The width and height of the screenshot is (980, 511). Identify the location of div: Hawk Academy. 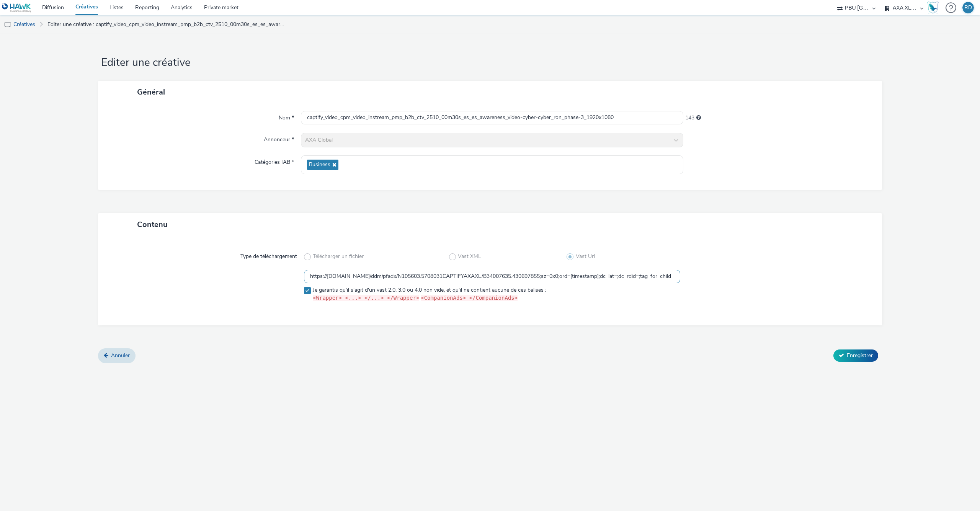
(932, 8).